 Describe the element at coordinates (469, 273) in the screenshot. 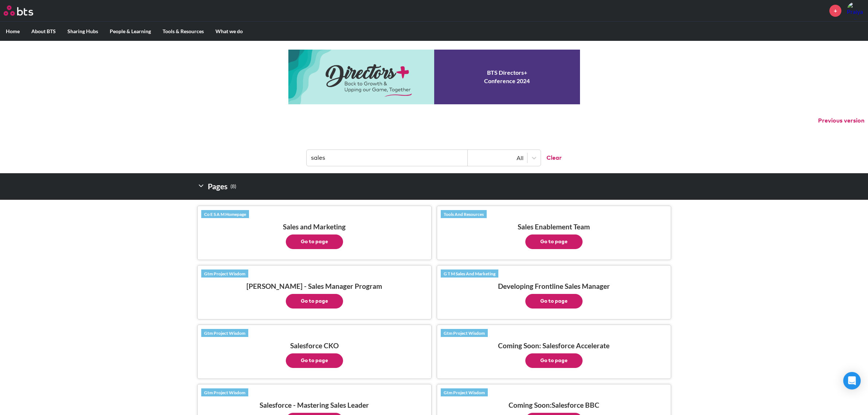

I see `a: G T M Sales And Marketing` at that location.